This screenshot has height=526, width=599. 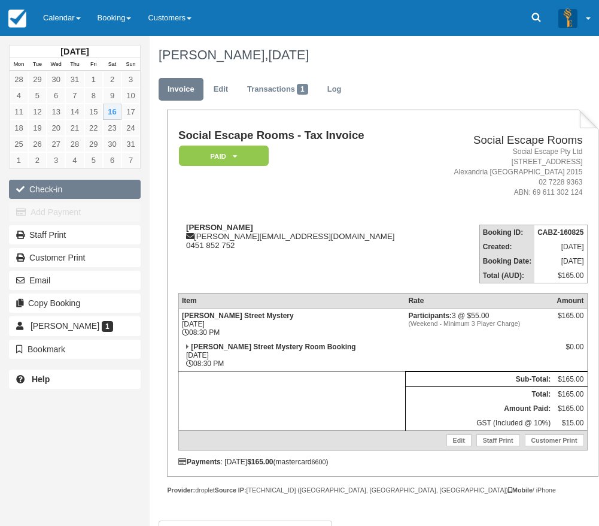 I want to click on a: 18, so click(x=19, y=128).